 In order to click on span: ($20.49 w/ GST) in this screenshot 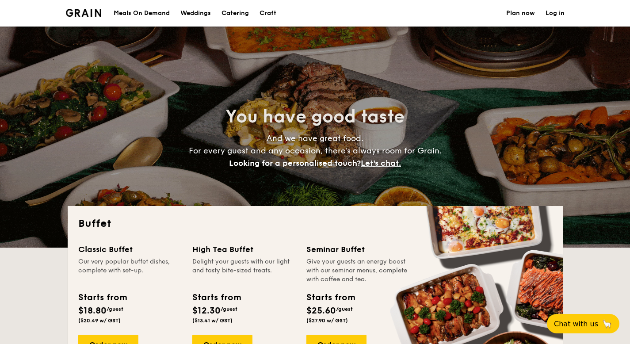, I will do `click(99, 321)`.